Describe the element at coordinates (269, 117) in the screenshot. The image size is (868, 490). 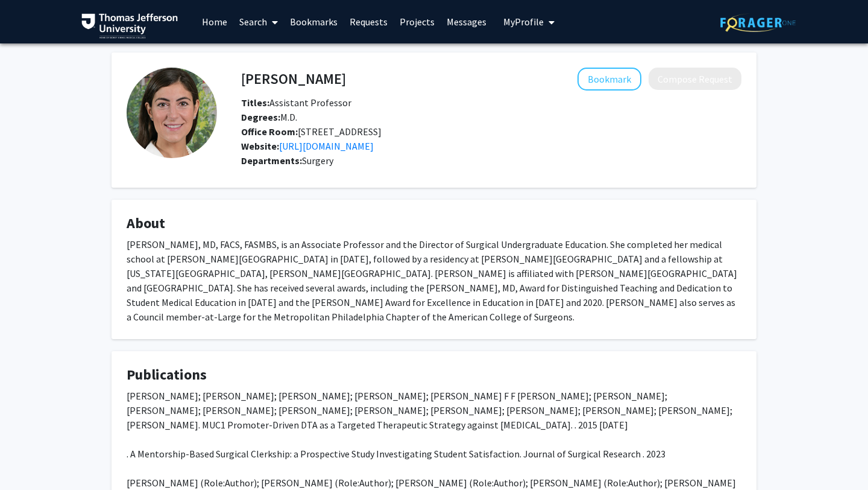
I see `span: M.D.` at that location.